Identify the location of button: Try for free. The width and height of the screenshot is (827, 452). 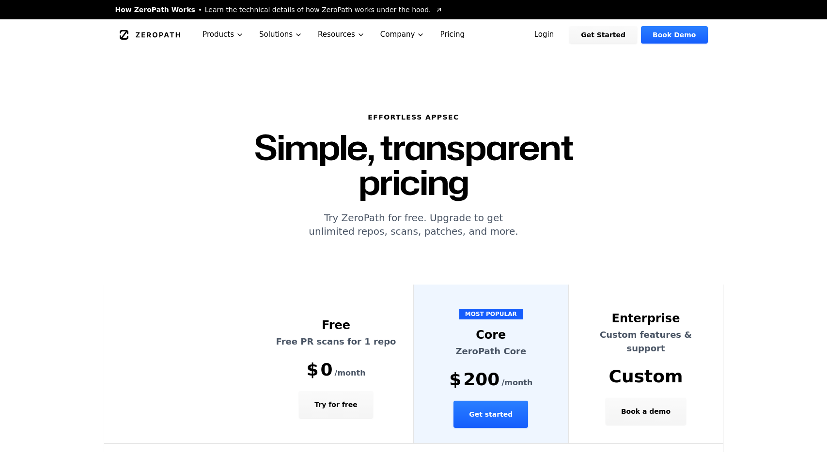
(336, 405).